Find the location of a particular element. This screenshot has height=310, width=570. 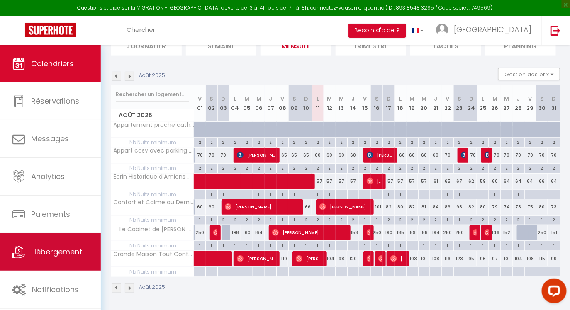

span: Écrin Historique d'Amiens Charme & Confort Central is located at coordinates (154, 177).